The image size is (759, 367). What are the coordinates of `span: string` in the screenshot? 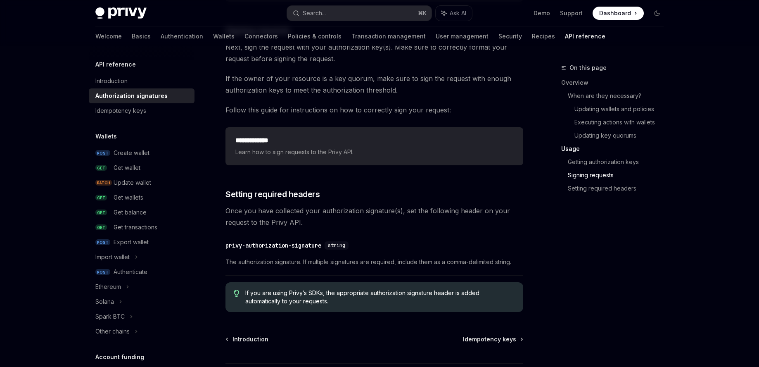 It's located at (337, 245).